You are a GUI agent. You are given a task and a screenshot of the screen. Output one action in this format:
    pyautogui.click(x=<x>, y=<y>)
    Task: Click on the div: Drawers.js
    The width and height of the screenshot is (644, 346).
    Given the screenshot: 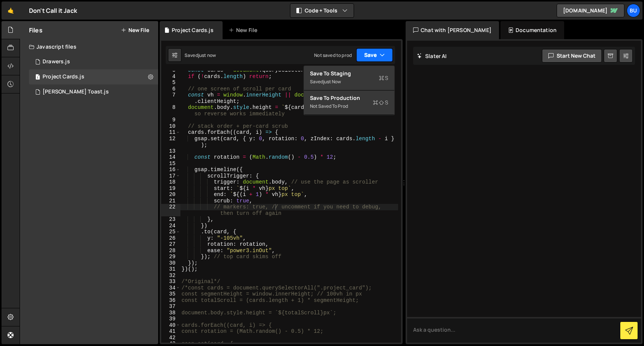 What is the action you would take?
    pyautogui.click(x=56, y=61)
    